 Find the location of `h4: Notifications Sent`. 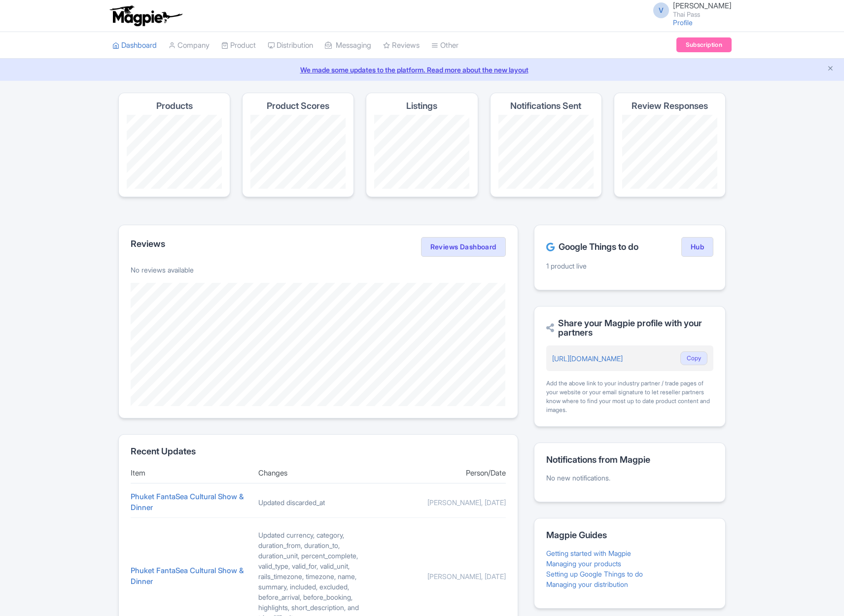

h4: Notifications Sent is located at coordinates (545, 106).